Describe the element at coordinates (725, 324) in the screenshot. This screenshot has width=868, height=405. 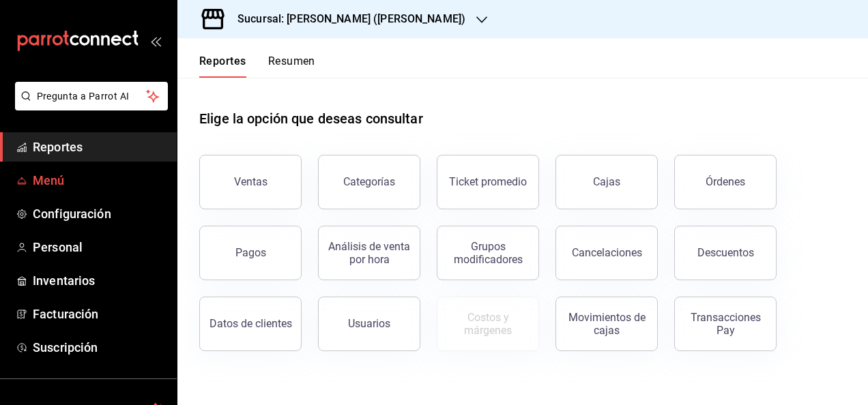
I see `div: Transacciones Pay` at that location.